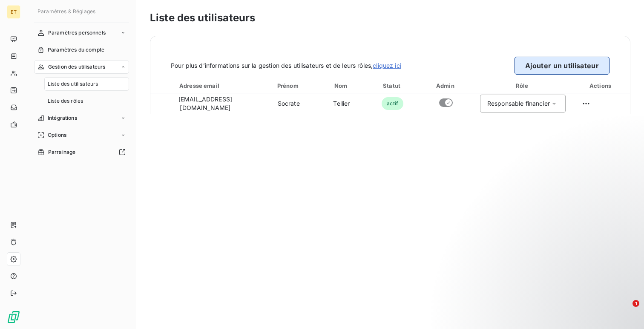 This screenshot has width=644, height=329. I want to click on div: ET, so click(14, 12).